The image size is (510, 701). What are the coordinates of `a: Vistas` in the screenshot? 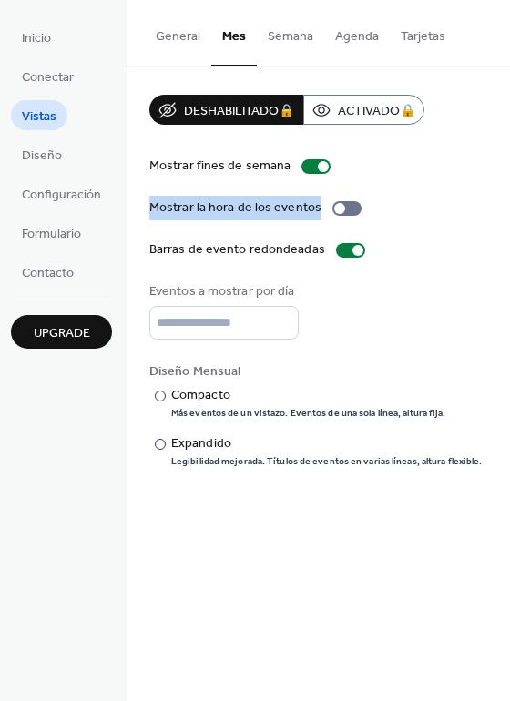 It's located at (39, 115).